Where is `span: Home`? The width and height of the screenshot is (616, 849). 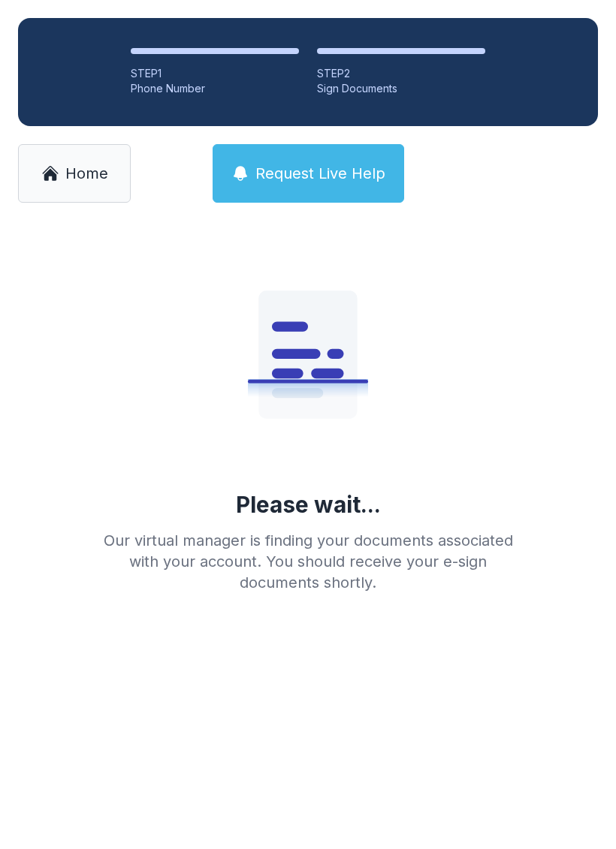
span: Home is located at coordinates (87, 173).